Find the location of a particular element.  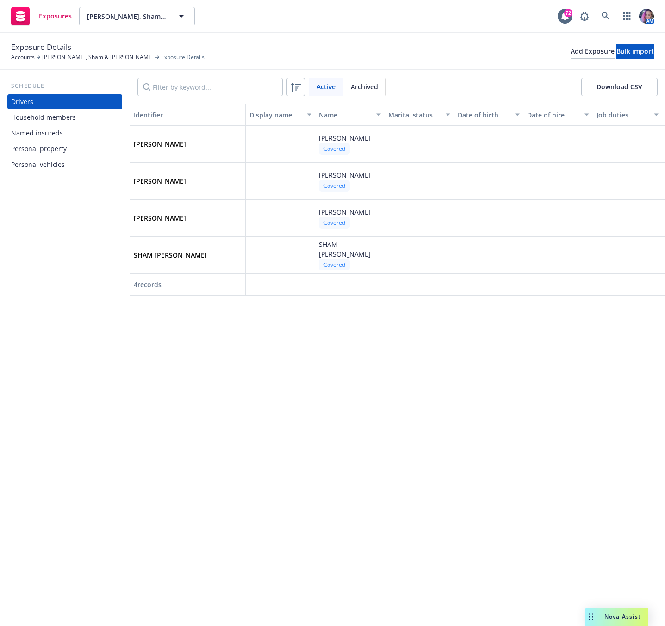

button: Date of birth is located at coordinates (489, 115).